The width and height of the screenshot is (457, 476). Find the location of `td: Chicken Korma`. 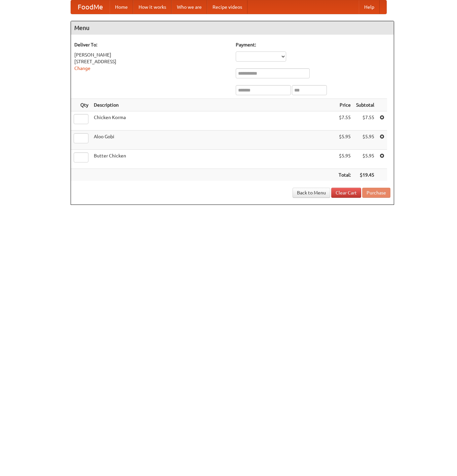

td: Chicken Korma is located at coordinates (214, 121).